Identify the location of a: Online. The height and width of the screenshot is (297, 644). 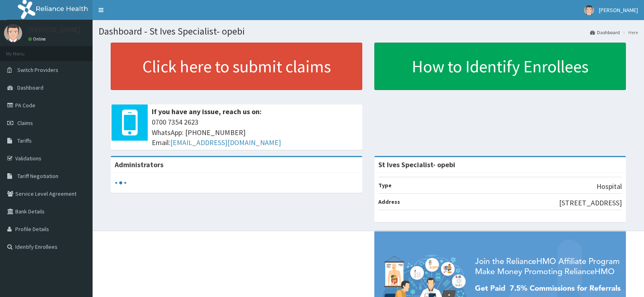
(38, 39).